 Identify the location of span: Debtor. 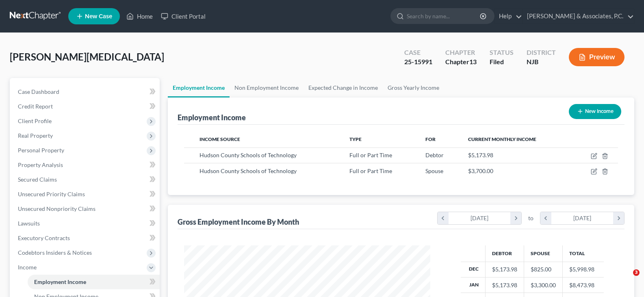
(434, 155).